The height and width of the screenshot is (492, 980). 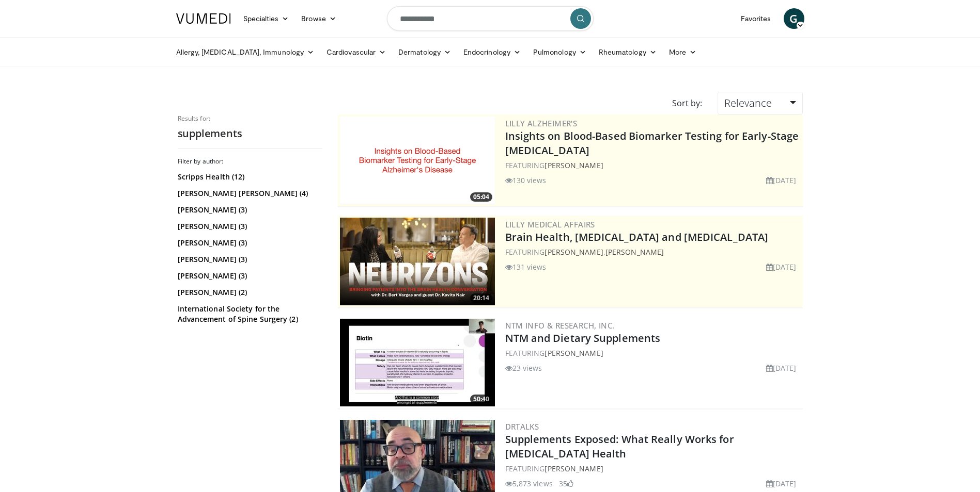 I want to click on span: 05:04, so click(x=481, y=197).